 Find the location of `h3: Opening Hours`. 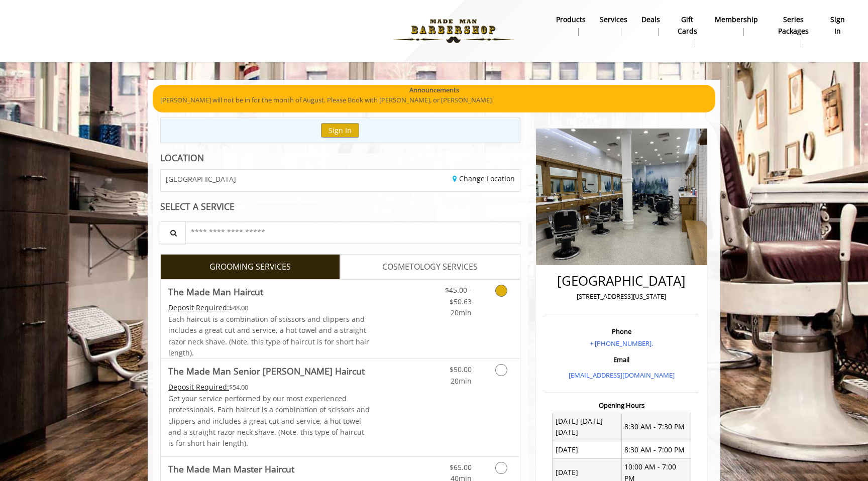

h3: Opening Hours is located at coordinates (621, 405).